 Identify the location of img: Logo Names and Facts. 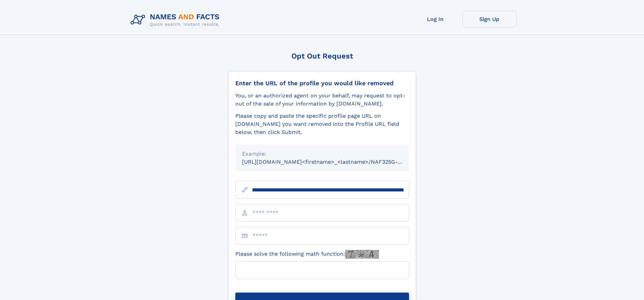
(177, 20).